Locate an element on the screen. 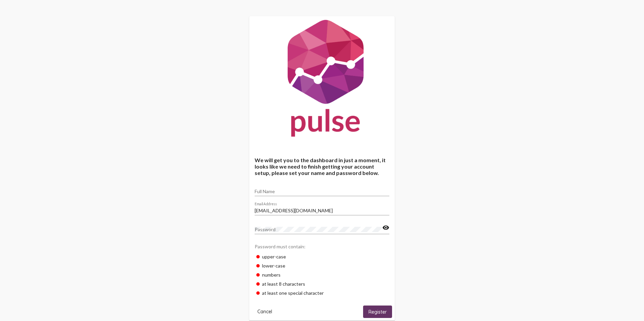  div: numbers is located at coordinates (322, 275).